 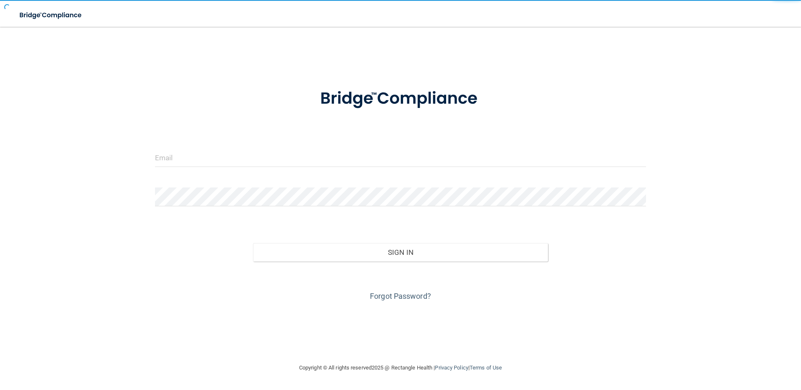 I want to click on input: Email, so click(x=400, y=157).